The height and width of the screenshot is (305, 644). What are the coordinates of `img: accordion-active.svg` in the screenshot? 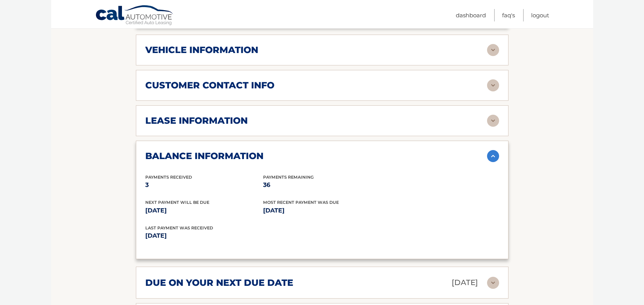 It's located at (493, 156).